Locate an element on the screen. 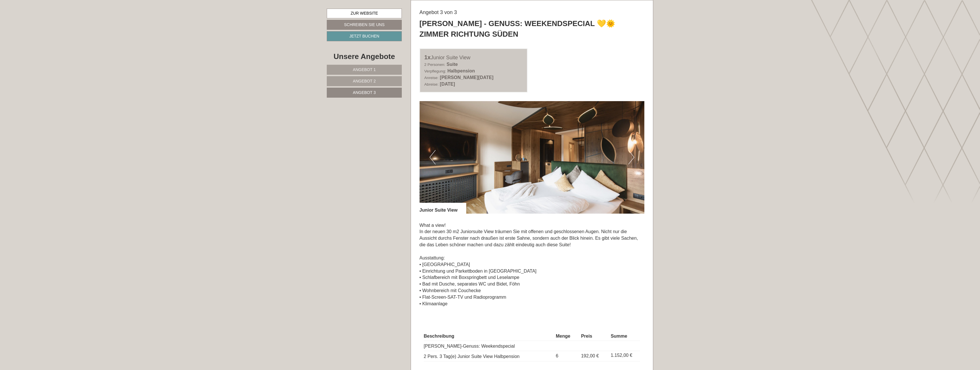  small: 2 Personen: is located at coordinates (435, 65).